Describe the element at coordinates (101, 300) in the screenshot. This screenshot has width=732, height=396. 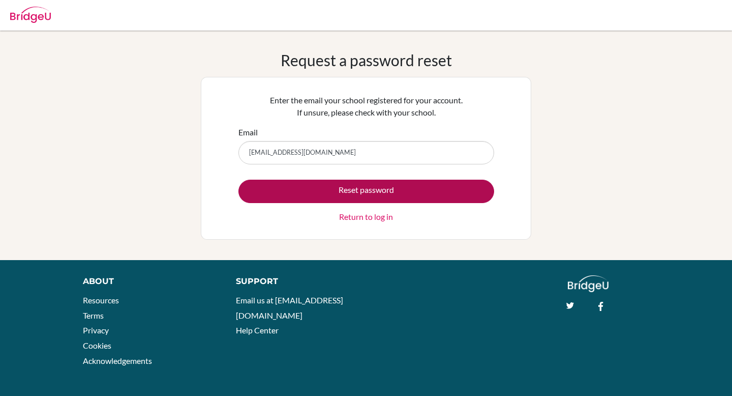
I see `a: Resources` at that location.